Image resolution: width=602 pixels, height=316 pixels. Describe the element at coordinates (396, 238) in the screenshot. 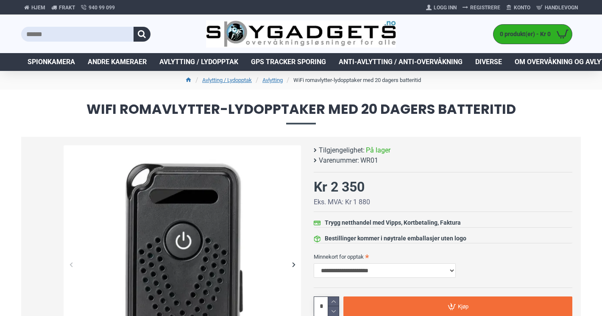

I see `div: Bestillinger kommer i nøytrale emballasjer uten logo` at that location.